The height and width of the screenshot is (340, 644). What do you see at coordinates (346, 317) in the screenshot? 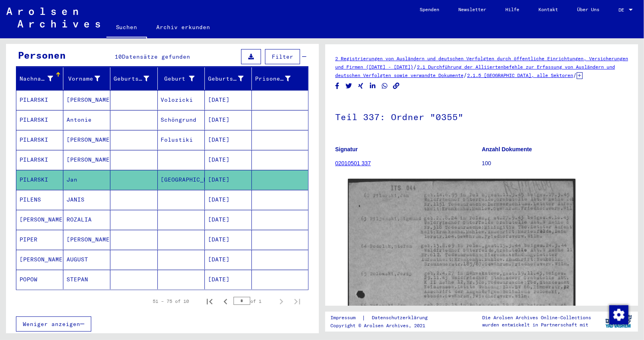
I see `a: Impressum` at bounding box center [346, 317].